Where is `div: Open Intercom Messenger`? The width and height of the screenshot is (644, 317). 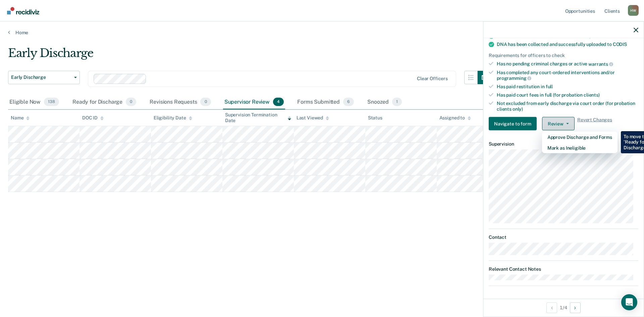
div: Open Intercom Messenger is located at coordinates (629, 302).